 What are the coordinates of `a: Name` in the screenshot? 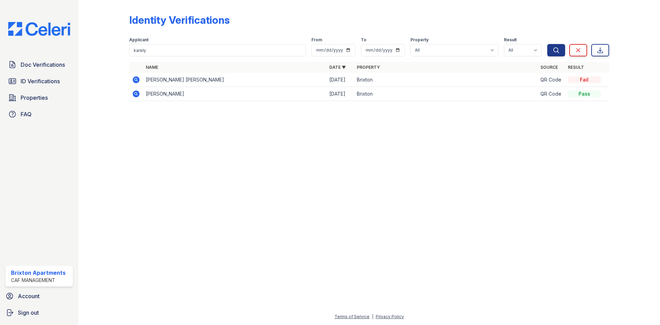 It's located at (152, 67).